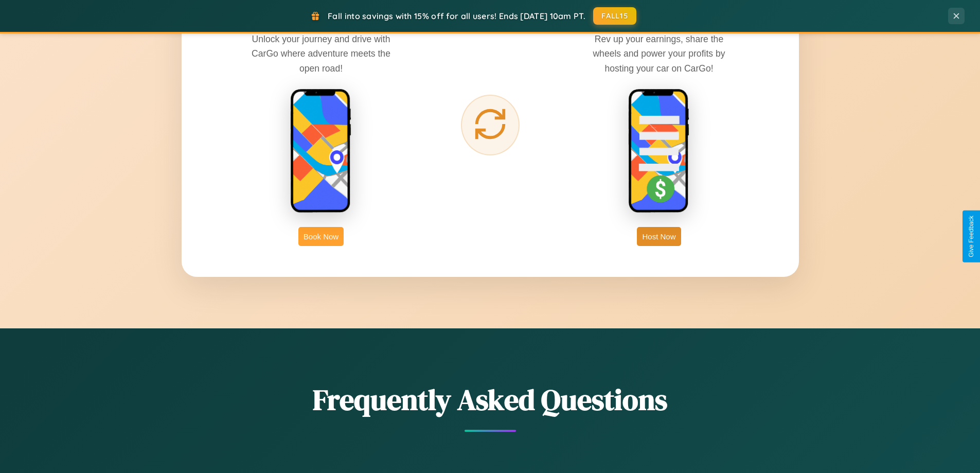 The width and height of the screenshot is (980, 473). Describe the element at coordinates (659, 152) in the screenshot. I see `img: host phone` at that location.